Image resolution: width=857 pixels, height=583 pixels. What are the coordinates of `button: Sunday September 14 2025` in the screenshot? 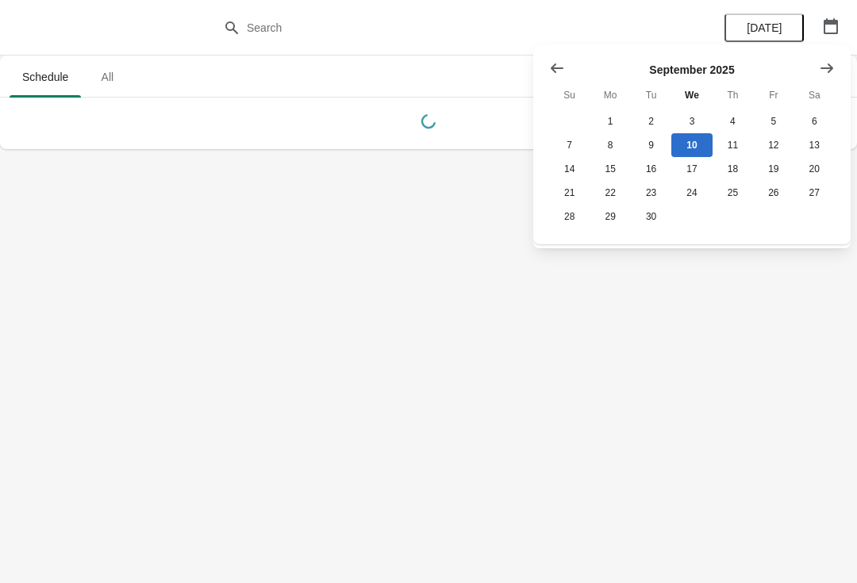 It's located at (569, 169).